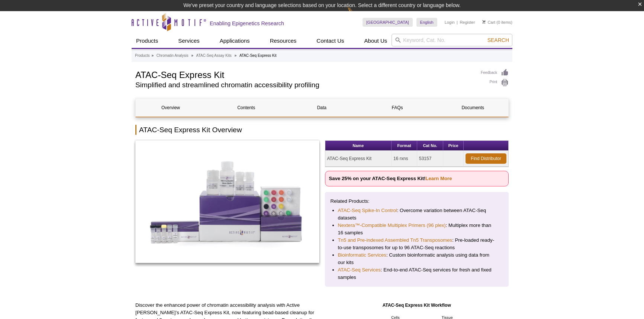 The height and width of the screenshot is (319, 644). What do you see at coordinates (452, 40) in the screenshot?
I see `input: Keyword, Cat. No.` at bounding box center [452, 40].